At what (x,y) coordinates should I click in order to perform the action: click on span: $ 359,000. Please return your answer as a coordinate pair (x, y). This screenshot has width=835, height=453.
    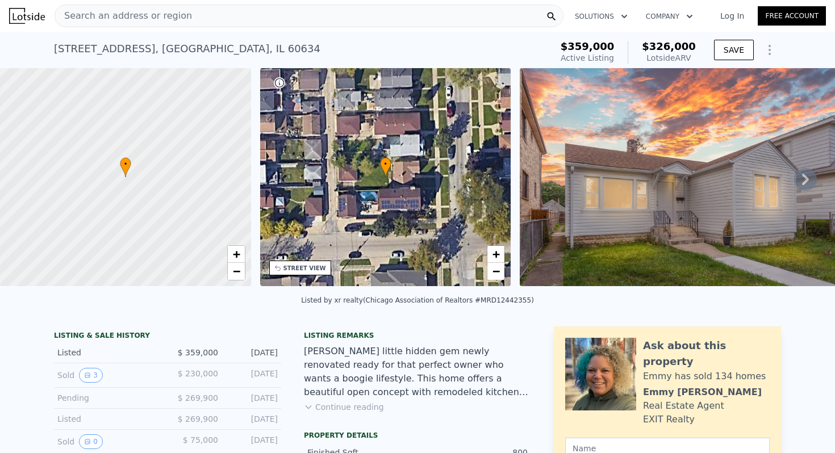
    Looking at the image, I should click on (198, 353).